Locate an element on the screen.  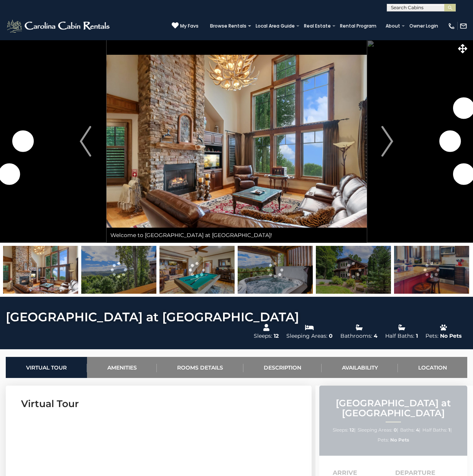
a: Real Estate is located at coordinates (317, 26).